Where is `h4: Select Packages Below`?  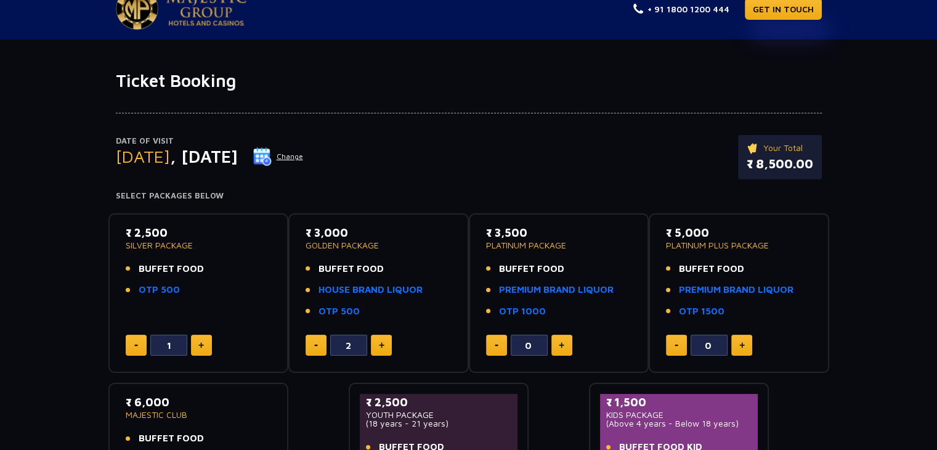 h4: Select Packages Below is located at coordinates (469, 196).